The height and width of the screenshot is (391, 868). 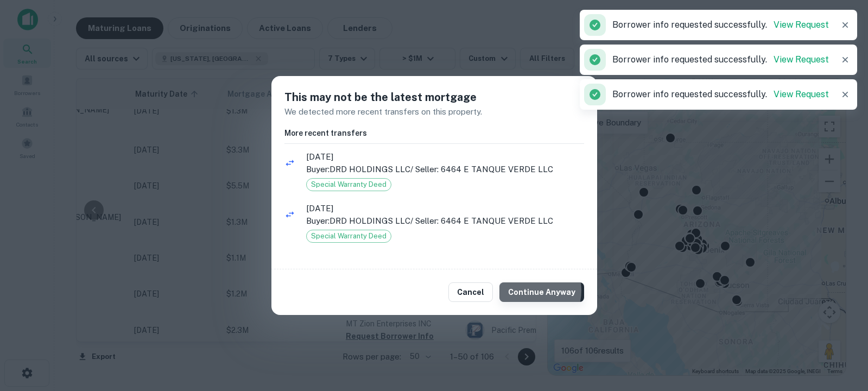 I want to click on p: We detected more recent transfers on this property., so click(x=434, y=111).